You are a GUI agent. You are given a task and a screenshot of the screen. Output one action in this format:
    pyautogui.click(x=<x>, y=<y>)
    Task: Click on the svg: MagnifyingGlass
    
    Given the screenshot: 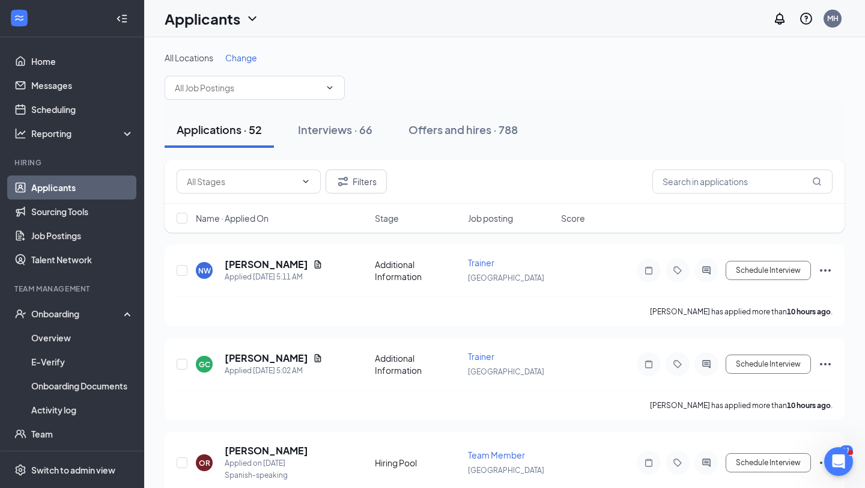 What is the action you would take?
    pyautogui.click(x=817, y=181)
    